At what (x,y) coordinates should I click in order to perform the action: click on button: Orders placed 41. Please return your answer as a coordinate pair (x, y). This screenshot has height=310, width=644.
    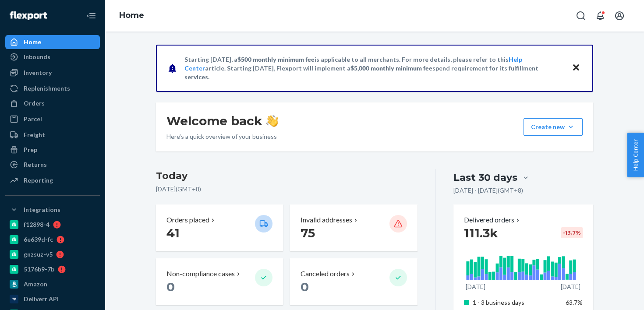
    Looking at the image, I should click on (220, 227).